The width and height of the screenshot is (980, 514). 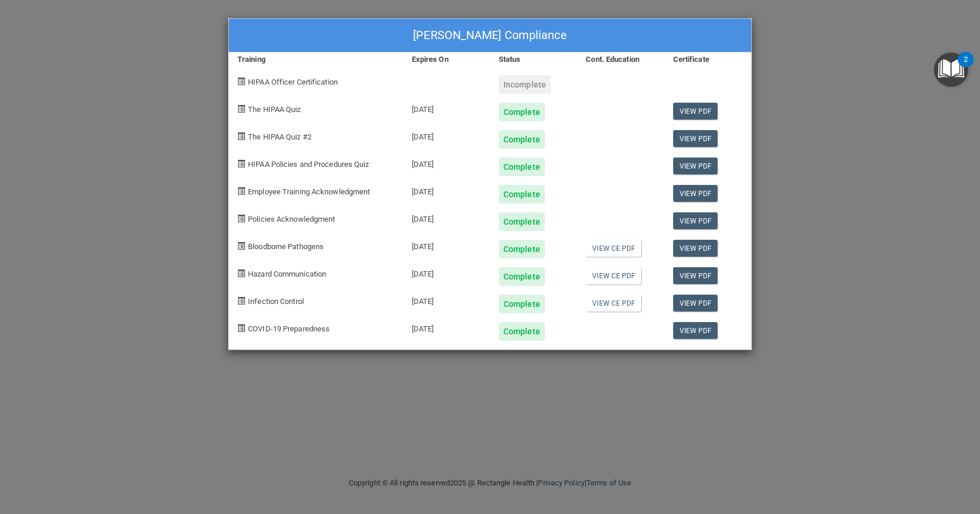 What do you see at coordinates (308, 164) in the screenshot?
I see `span: HIPAA Policies and Procedures Quiz` at bounding box center [308, 164].